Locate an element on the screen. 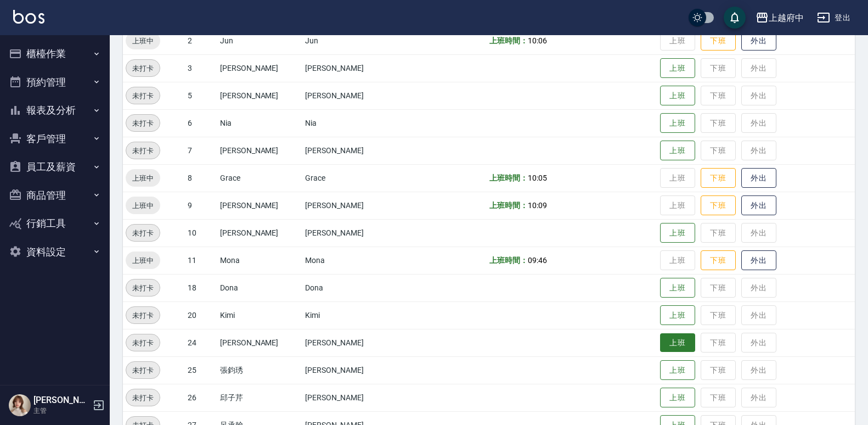 This screenshot has width=868, height=425. button: save is located at coordinates (735, 17).